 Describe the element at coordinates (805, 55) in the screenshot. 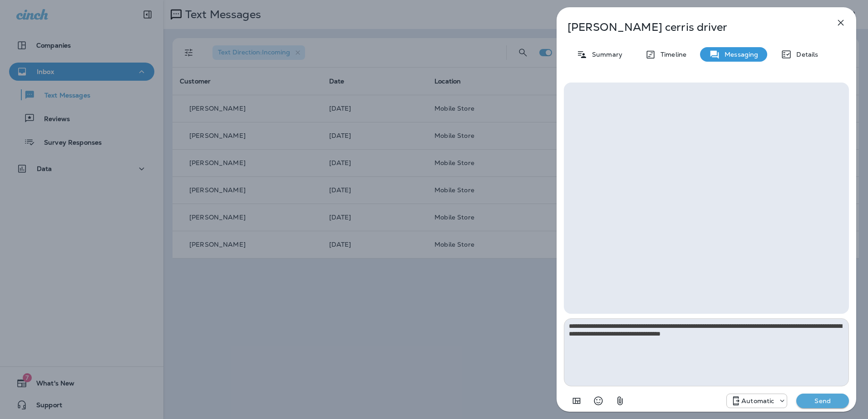

I see `p: Details` at that location.